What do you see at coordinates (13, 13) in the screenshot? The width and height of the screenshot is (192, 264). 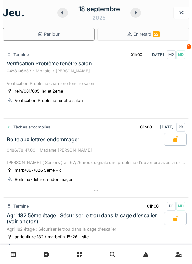 I see `h1: jeu.` at bounding box center [13, 13].